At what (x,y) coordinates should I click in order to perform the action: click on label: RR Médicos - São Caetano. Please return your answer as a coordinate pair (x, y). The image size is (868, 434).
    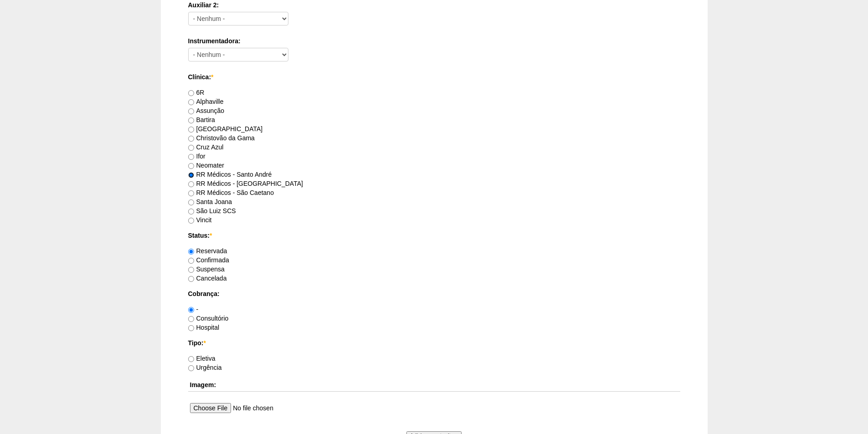
    Looking at the image, I should click on (231, 193).